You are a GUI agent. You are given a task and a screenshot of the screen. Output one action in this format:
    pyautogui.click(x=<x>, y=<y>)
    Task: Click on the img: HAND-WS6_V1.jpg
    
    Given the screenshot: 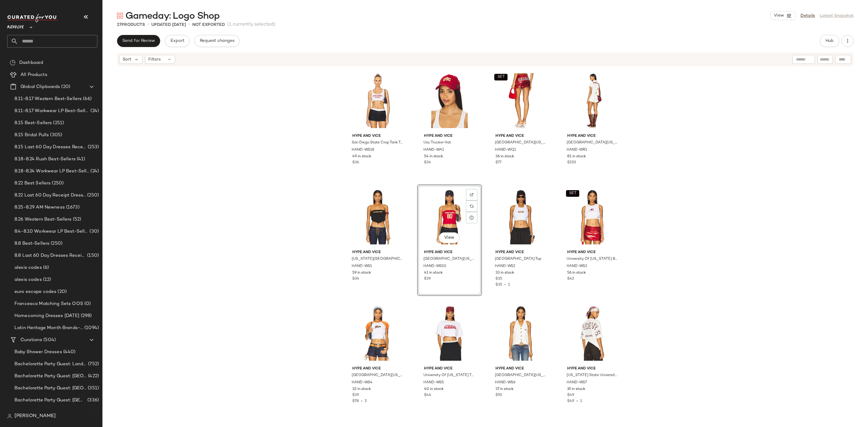 What is the action you would take?
    pyautogui.click(x=520, y=333)
    